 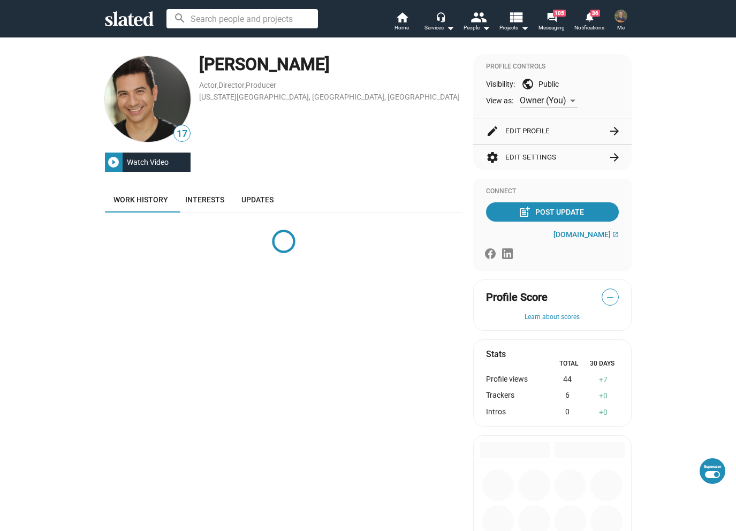 I want to click on button: Services, so click(x=440, y=22).